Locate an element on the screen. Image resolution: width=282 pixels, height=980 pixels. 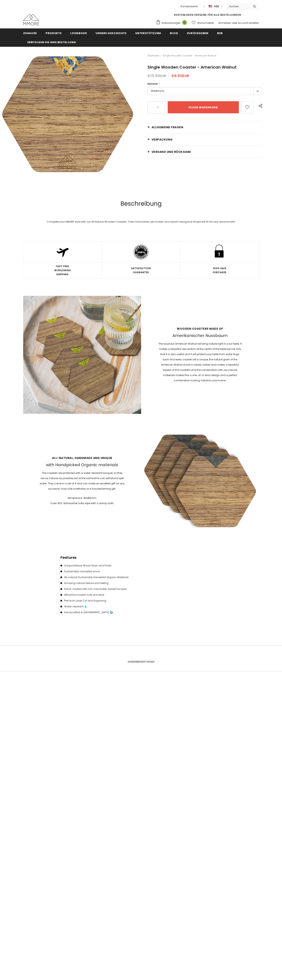
h3: Amerikanischer Nussbaum is located at coordinates (199, 335).